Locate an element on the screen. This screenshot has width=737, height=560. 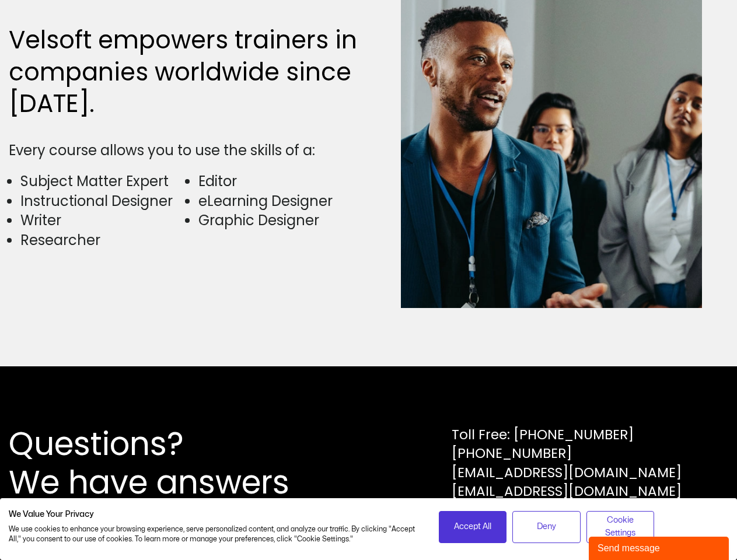
p: We use cookies to enhance your browsing experience, serve personalized content, and analyze our t... is located at coordinates (215, 535).